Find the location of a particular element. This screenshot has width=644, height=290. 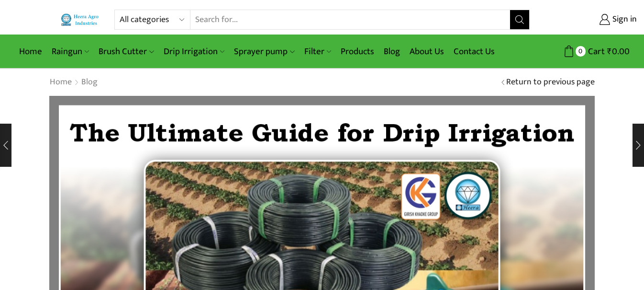

a: Contact Us is located at coordinates (474, 51).